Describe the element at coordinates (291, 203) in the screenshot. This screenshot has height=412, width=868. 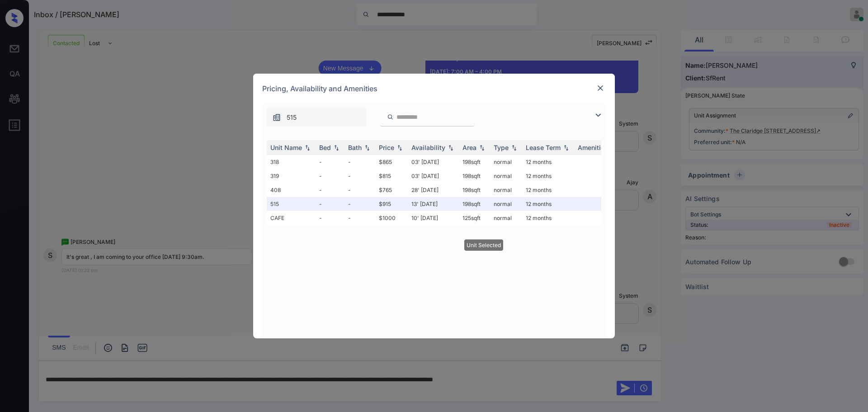
I see `td: 515` at that location.